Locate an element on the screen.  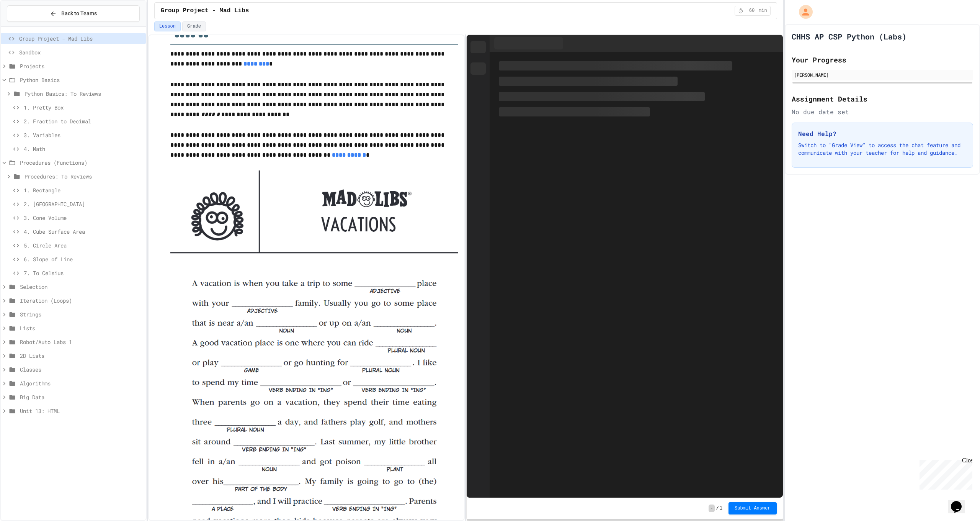
h2: Your Progress is located at coordinates (883, 59).